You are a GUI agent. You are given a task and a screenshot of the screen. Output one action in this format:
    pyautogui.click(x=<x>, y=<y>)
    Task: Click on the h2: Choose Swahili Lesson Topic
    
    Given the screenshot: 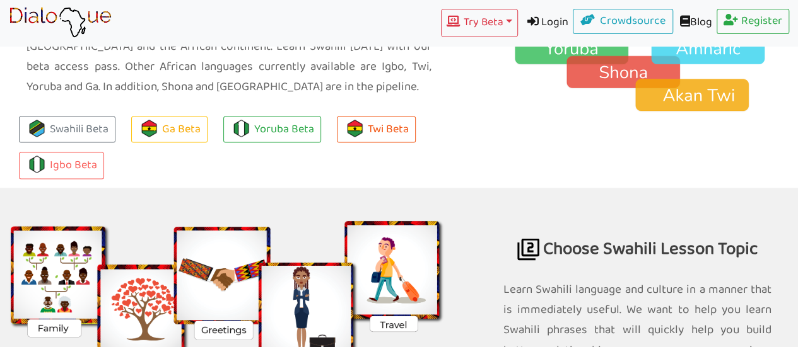 What is the action you would take?
    pyautogui.click(x=637, y=230)
    